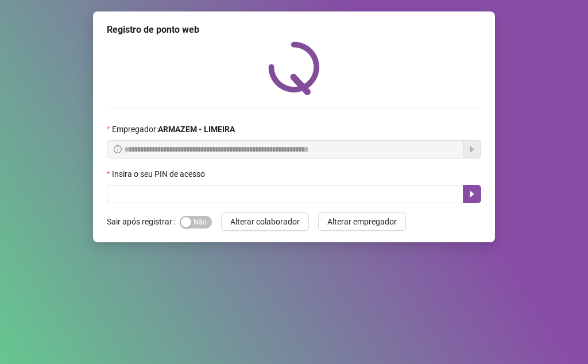 The height and width of the screenshot is (364, 588). Describe the element at coordinates (118, 149) in the screenshot. I see `span: info-circle` at that location.